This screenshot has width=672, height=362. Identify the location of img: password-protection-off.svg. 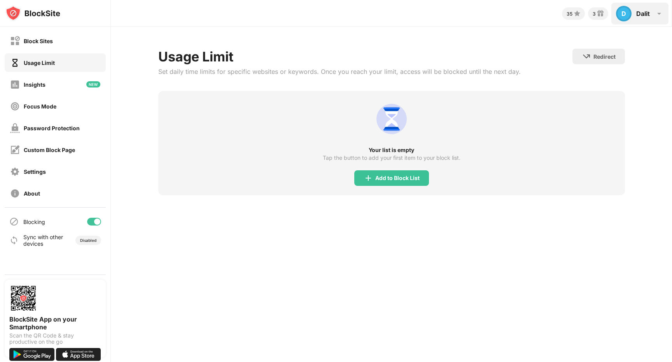
(15, 128).